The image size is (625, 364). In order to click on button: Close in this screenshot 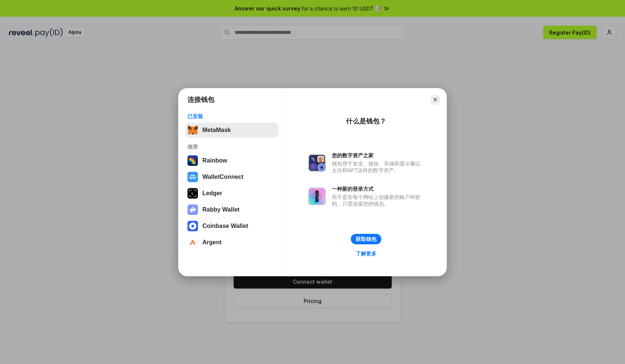, I will do `click(435, 100)`.